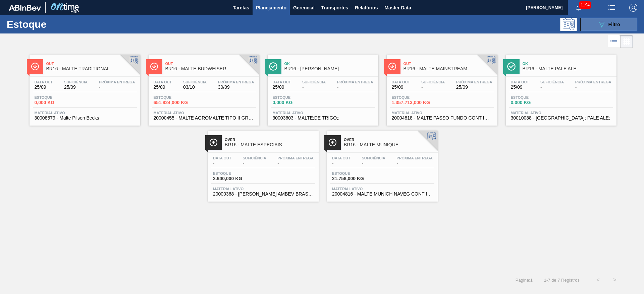 The height and width of the screenshot is (294, 644). What do you see at coordinates (442, 118) in the screenshot?
I see `span: 20004818 - MALTE PASSO FUNDO CONT IMPORT SUP 40%` at bounding box center [442, 118].